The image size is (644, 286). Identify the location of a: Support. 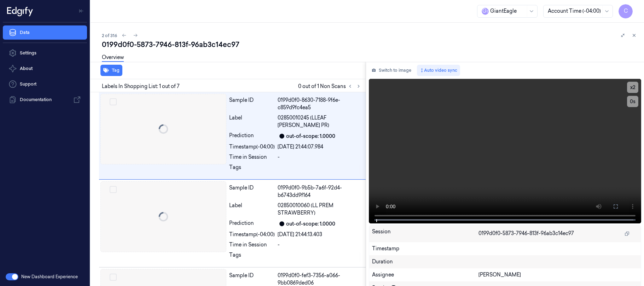
(45, 84).